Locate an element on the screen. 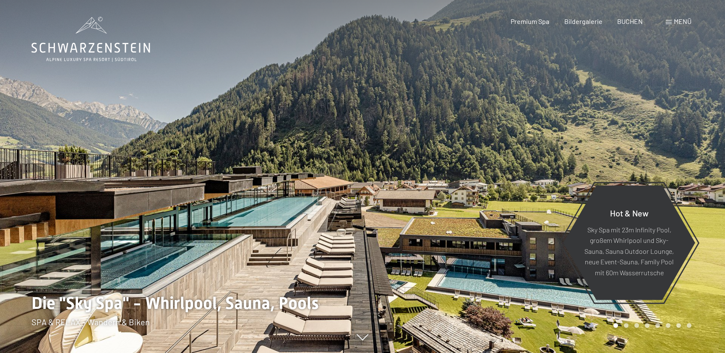 Image resolution: width=725 pixels, height=353 pixels. div: Carousel Page 8 is located at coordinates (689, 325).